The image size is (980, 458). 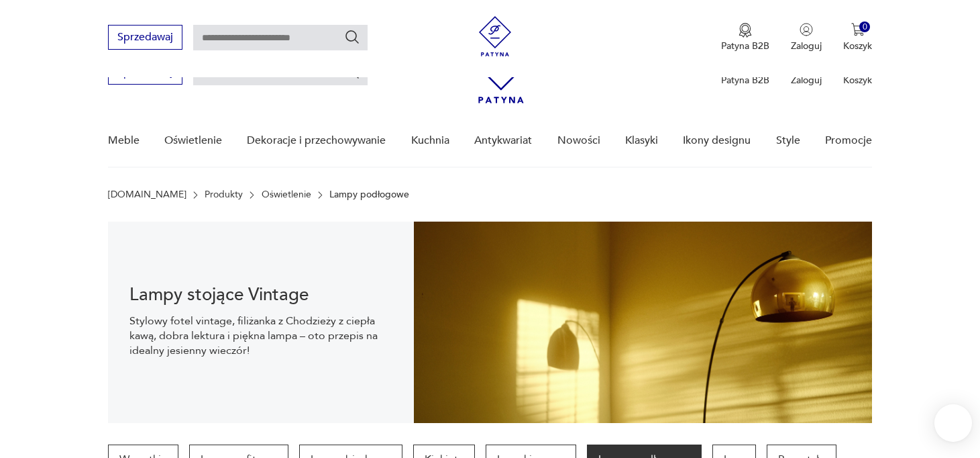 I want to click on img: Patyna - sklep z meblami i dekoracjami vintage, so click(x=496, y=36).